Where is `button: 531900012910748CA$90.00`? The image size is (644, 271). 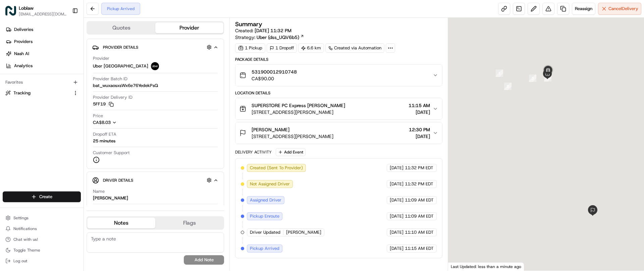
button: 531900012910748CA$90.00 is located at coordinates (338, 75).